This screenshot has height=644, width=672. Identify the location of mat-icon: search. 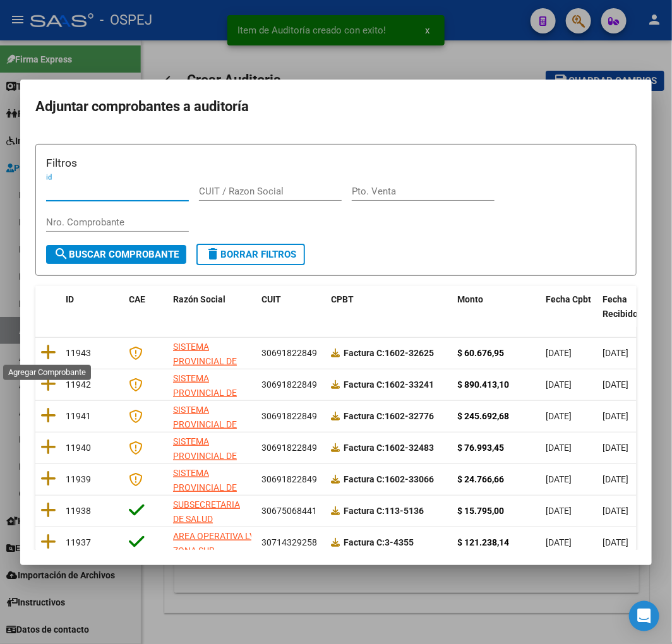
(61, 254).